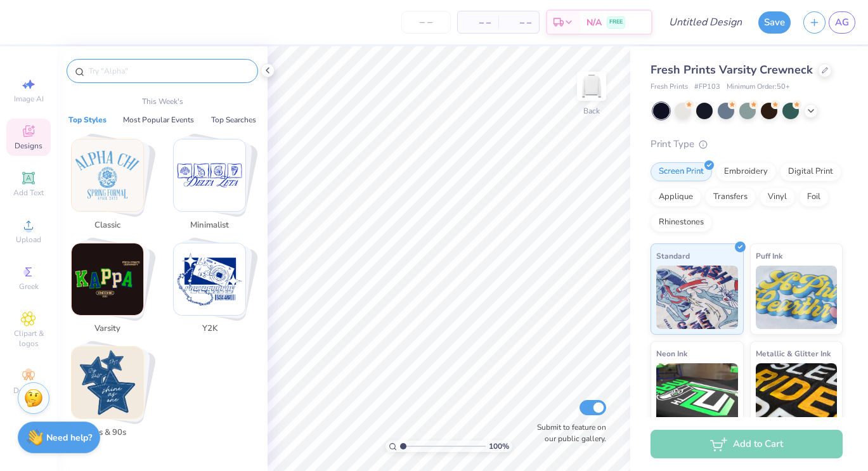  I want to click on div: Embroidery, so click(745, 171).